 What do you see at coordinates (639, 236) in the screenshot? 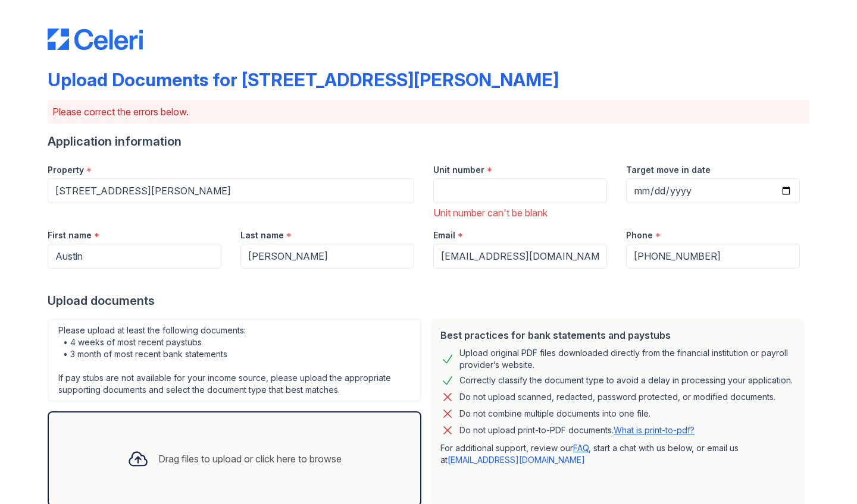
I see `label: Phone` at bounding box center [639, 236].